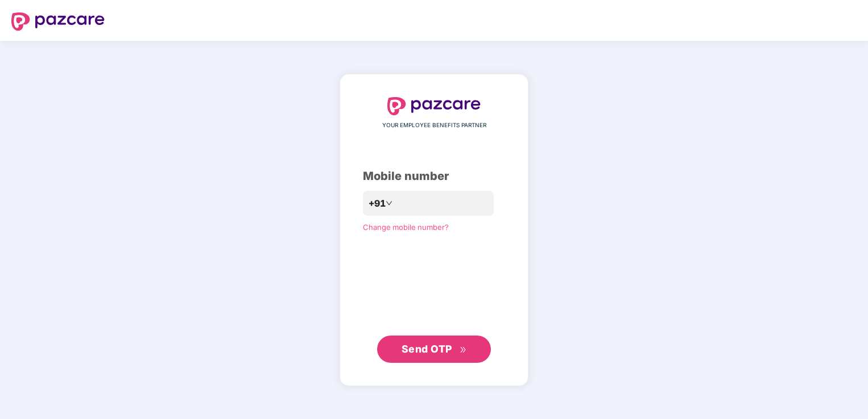  Describe the element at coordinates (406, 227) in the screenshot. I see `a: Change mobile number?` at that location.